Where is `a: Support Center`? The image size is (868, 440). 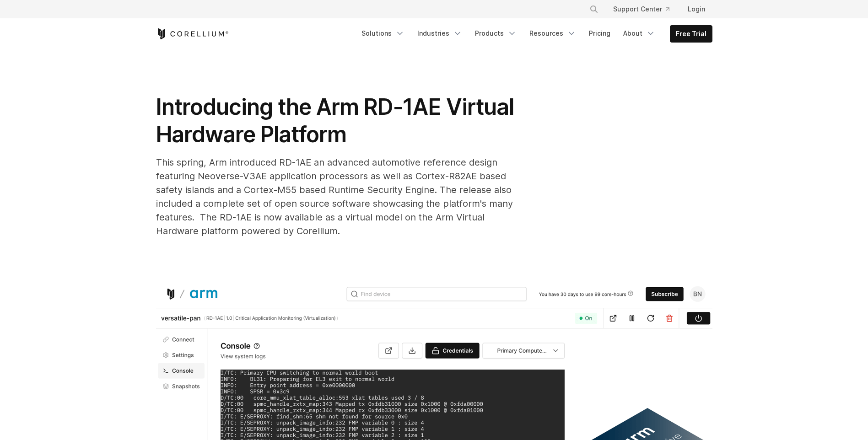
a: Support Center is located at coordinates (641, 9).